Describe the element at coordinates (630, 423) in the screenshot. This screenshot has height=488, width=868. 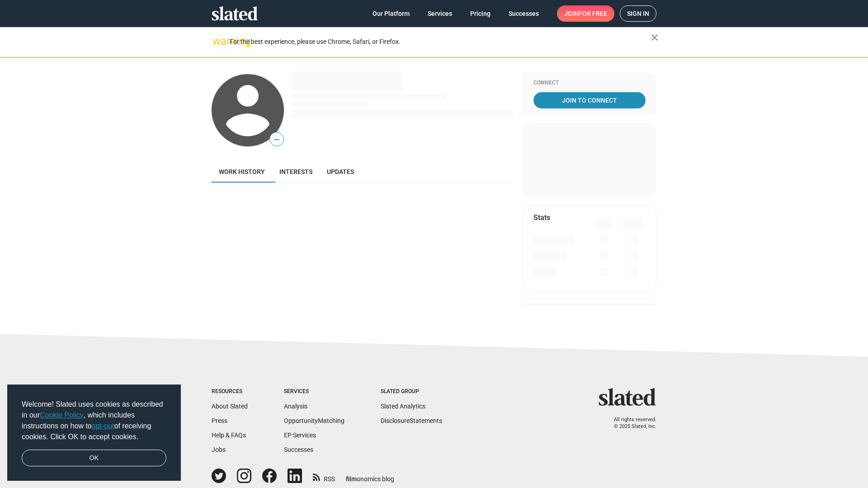
I see `p: All rights reserved. © 2025 Slated, Inc.` at that location.